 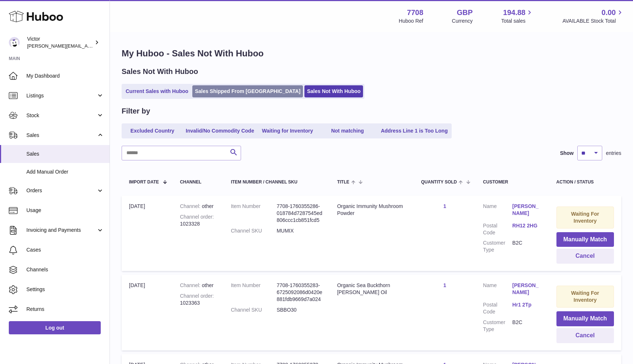 What do you see at coordinates (343, 182) in the screenshot?
I see `span: Title` at bounding box center [343, 182].